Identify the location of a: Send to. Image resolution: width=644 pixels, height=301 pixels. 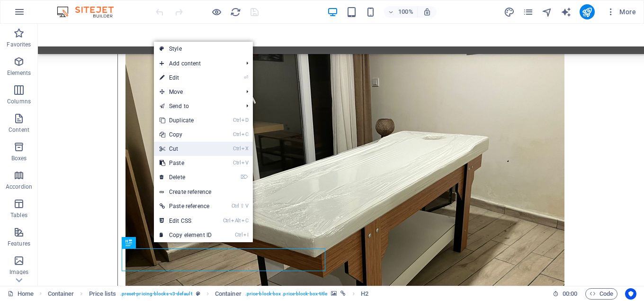
(196, 106).